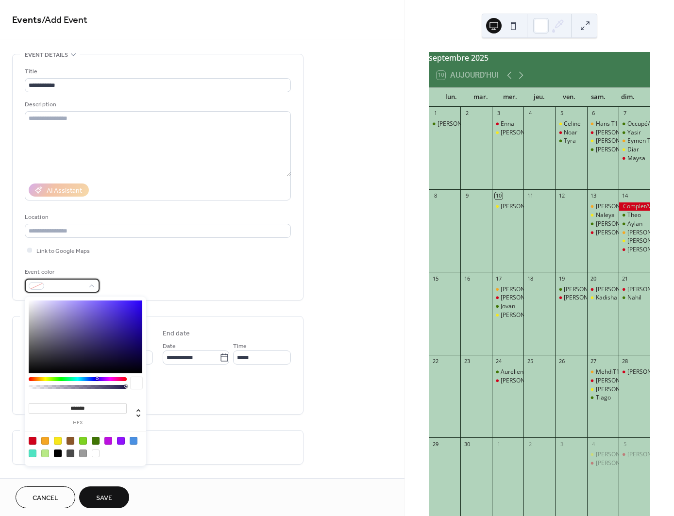 The image size is (674, 516). What do you see at coordinates (603, 141) in the screenshot?
I see `div: Enzo Bryan` at bounding box center [603, 141].